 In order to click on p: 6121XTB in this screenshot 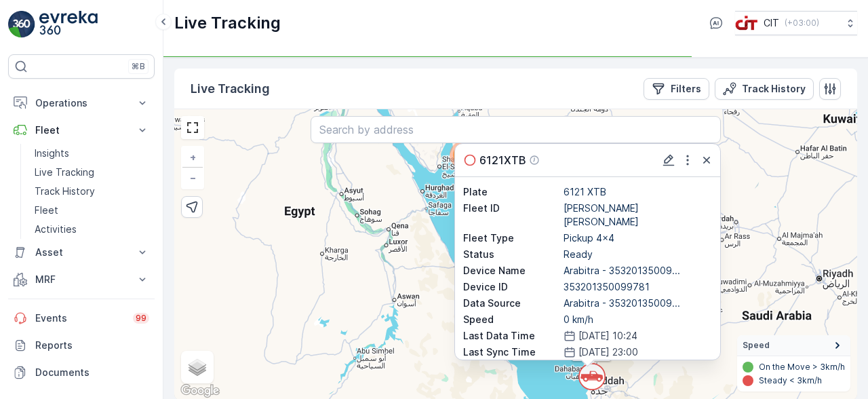, I will do `click(502, 160)`.